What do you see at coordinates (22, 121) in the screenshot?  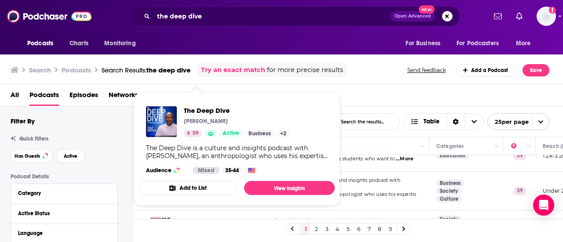 I see `h2: Filter By` at bounding box center [22, 121].